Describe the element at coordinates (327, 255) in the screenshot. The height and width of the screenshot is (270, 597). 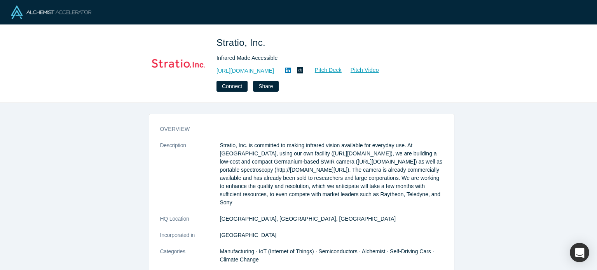
I see `span: Manufacturing · IoT (Internet of Things) · Semiconductors · Alchemist · Self-Driving Cars · Clima...` at that location.